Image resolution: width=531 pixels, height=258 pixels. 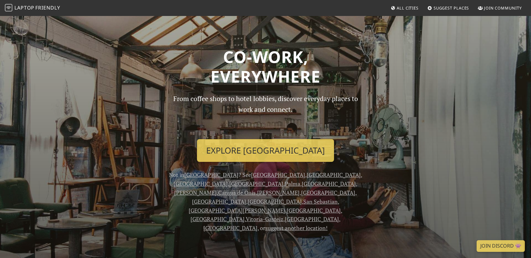 What do you see at coordinates (33, 8) in the screenshot?
I see `a: LaptopFriendly LaptopFriendly` at bounding box center [33, 8].